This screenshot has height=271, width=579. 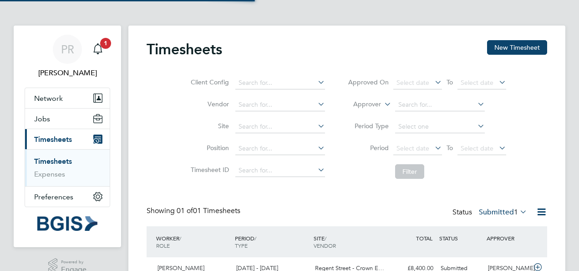 What do you see at coordinates (185, 210) in the screenshot?
I see `span: 01 of` at bounding box center [185, 210].